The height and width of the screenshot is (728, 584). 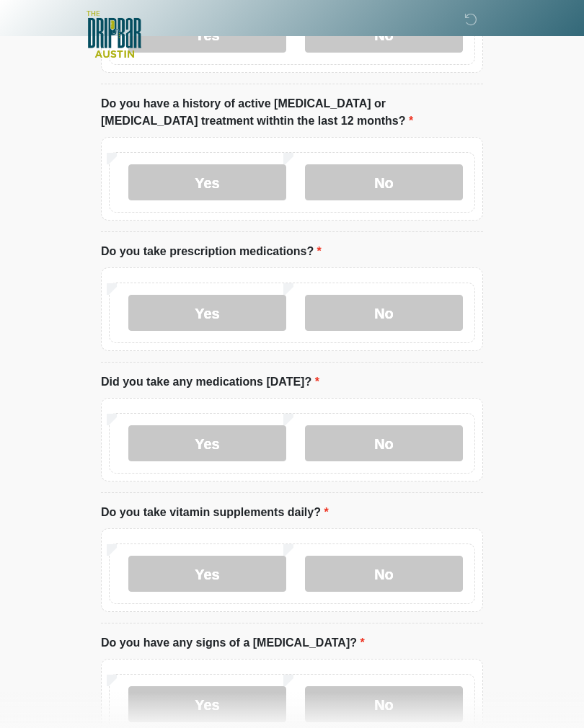 What do you see at coordinates (211, 251) in the screenshot?
I see `label: Do you take prescription medications?` at bounding box center [211, 251].